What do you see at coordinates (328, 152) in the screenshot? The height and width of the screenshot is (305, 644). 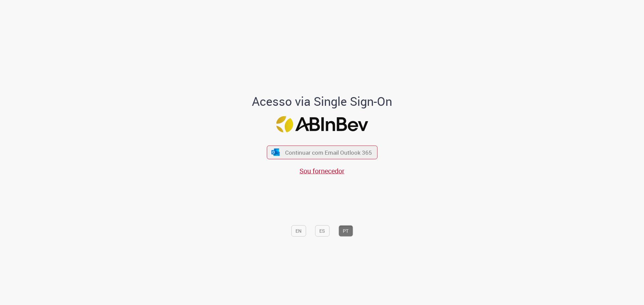 I see `span: Continuar com Email Outlook 365` at bounding box center [328, 152].